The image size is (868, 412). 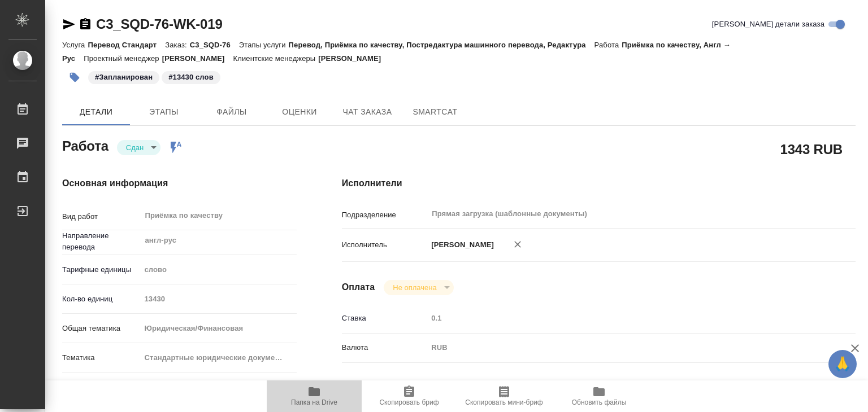 What do you see at coordinates (620, 348) in the screenshot?
I see `div: RUB` at bounding box center [620, 348].